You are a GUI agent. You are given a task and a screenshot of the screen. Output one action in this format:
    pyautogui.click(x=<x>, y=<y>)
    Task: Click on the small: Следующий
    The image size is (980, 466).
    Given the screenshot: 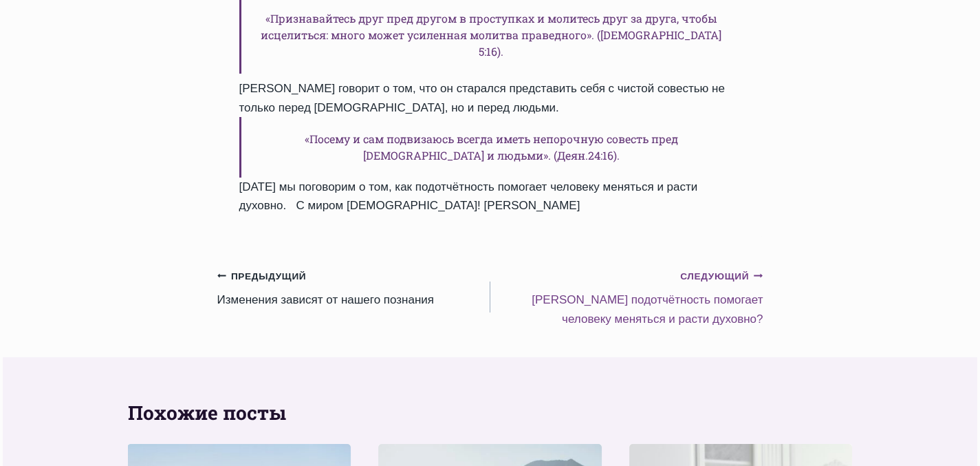 What is the action you would take?
    pyautogui.click(x=721, y=276)
    